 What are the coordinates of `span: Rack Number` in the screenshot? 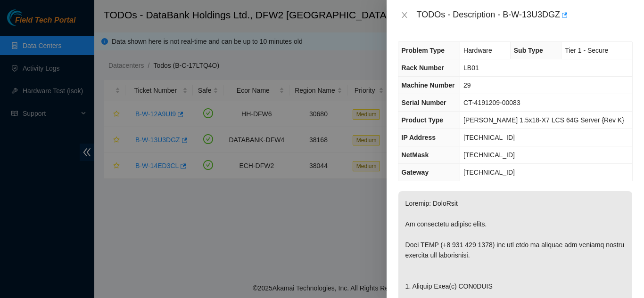 It's located at (423, 68).